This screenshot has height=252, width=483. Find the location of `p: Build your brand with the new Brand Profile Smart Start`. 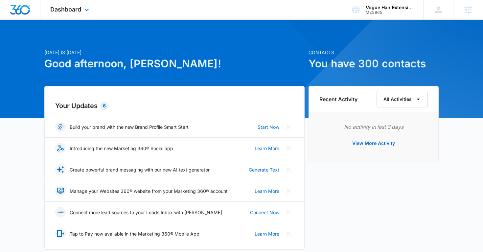

p: Build your brand with the new Brand Profile Smart Start is located at coordinates (129, 127).